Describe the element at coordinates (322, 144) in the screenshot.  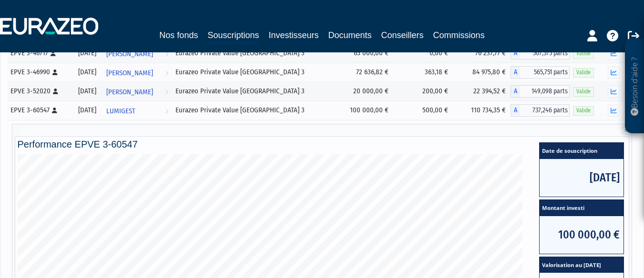
I see `h4: Performance EPVE 3-60547` at that location.